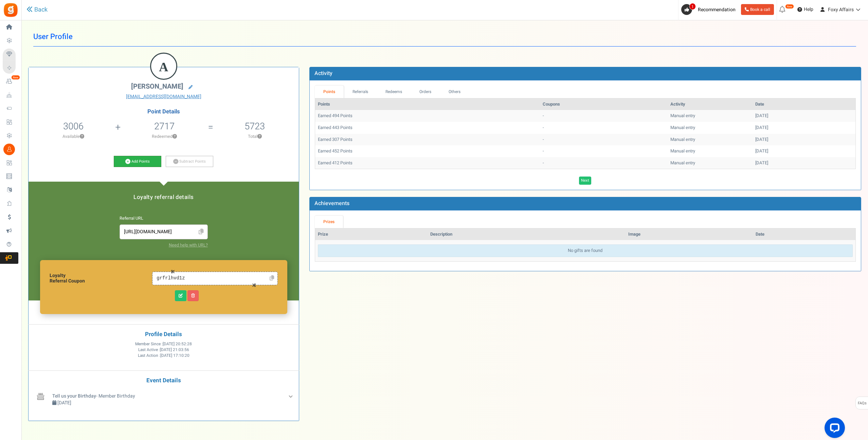 The image size is (868, 440). I want to click on h6: Loyalty Referral Coupon, so click(101, 278).